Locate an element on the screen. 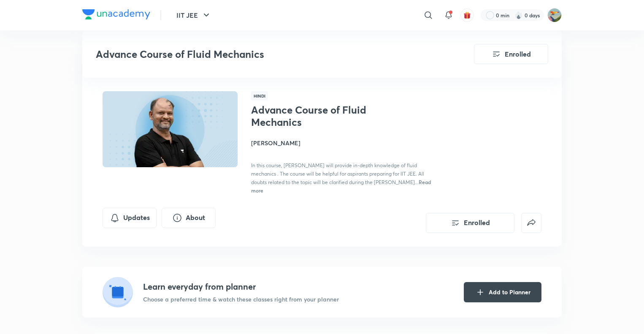 The width and height of the screenshot is (644, 334). button: false is located at coordinates (531, 223).